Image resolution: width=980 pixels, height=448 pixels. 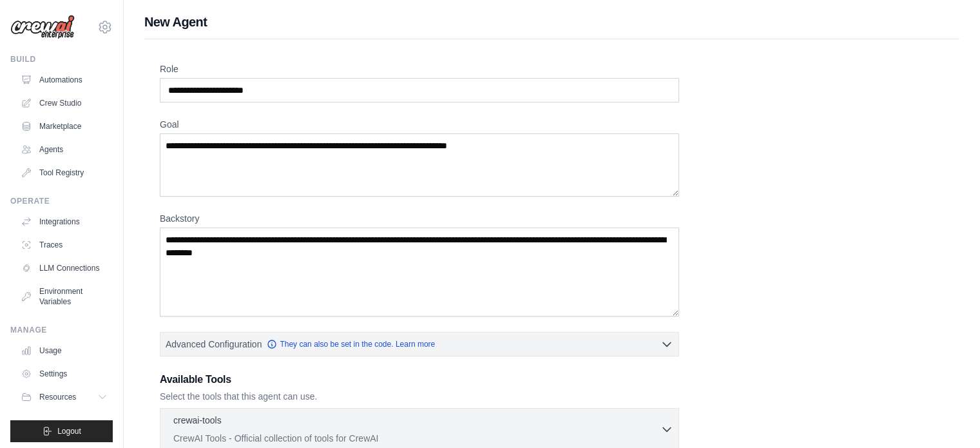 What do you see at coordinates (419, 219) in the screenshot?
I see `label: Backstory` at bounding box center [419, 219].